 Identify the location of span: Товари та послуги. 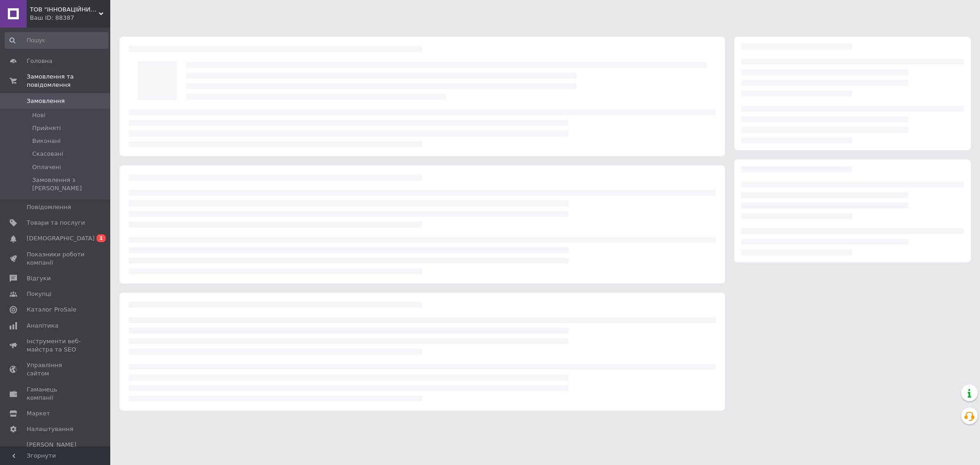
(55, 223).